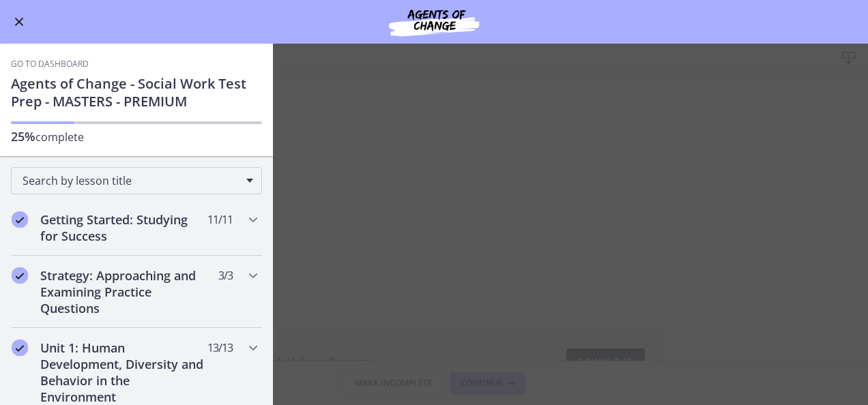 Image resolution: width=868 pixels, height=405 pixels. What do you see at coordinates (137, 181) in the screenshot?
I see `div: Search by lesson title` at bounding box center [137, 181].